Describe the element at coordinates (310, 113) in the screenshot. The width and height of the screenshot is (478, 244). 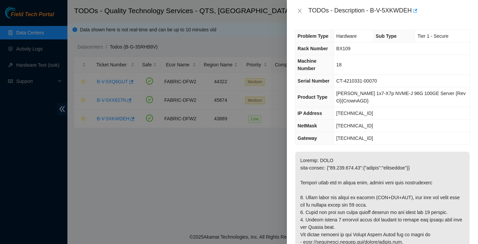
I see `span: IP Address` at that location.